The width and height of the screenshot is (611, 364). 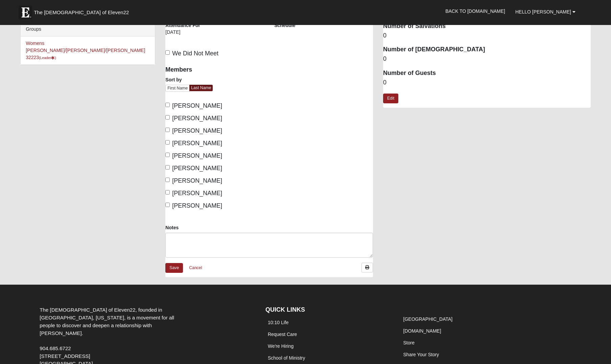 I want to click on div: Groups, so click(x=88, y=30).